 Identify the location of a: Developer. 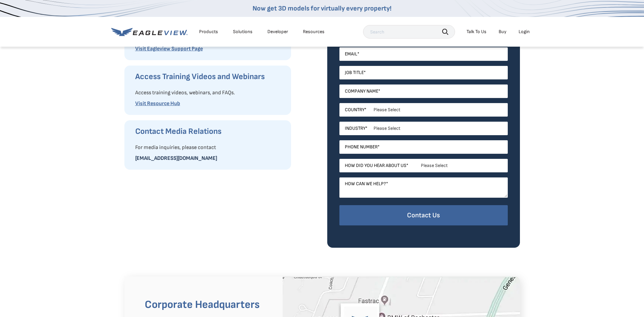
(277, 32).